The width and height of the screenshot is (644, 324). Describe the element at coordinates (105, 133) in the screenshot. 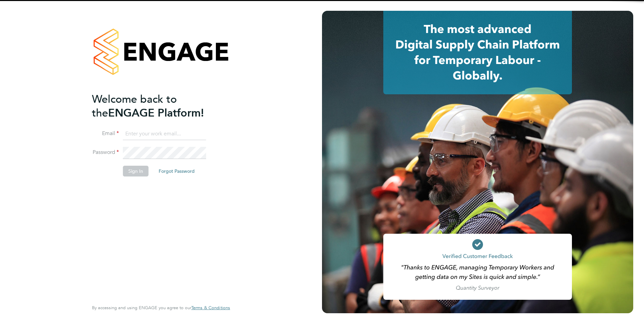

I see `label: Email` at that location.